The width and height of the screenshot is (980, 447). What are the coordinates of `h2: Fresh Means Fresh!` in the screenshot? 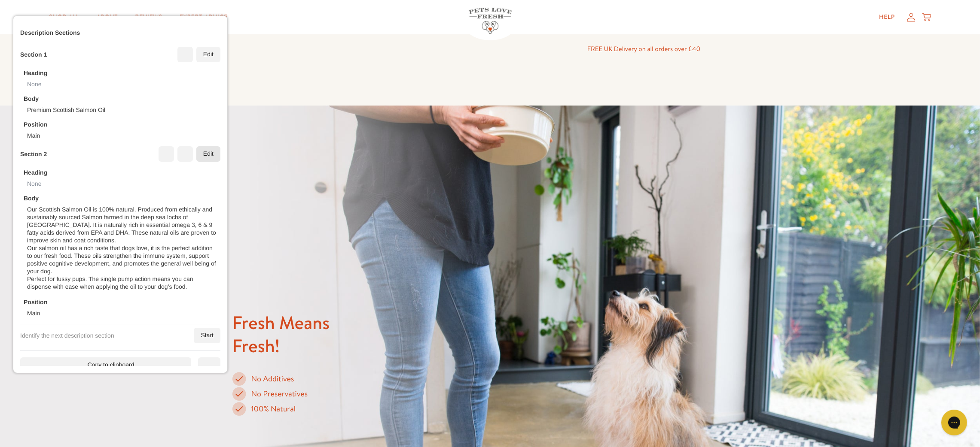 It's located at (318, 334).